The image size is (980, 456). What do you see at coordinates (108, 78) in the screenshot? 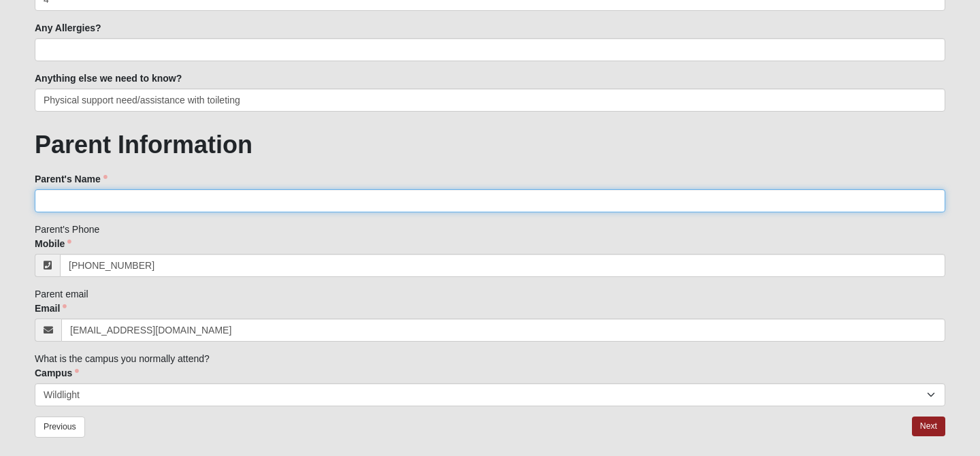
I see `label: Anything else we need to know?` at bounding box center [108, 78].